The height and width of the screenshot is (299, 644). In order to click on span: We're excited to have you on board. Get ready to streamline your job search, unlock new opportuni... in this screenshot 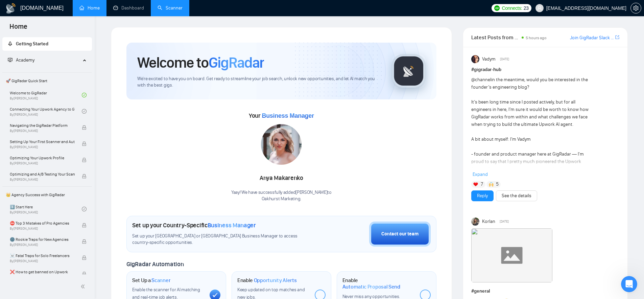, I will do `click(259, 82)`.